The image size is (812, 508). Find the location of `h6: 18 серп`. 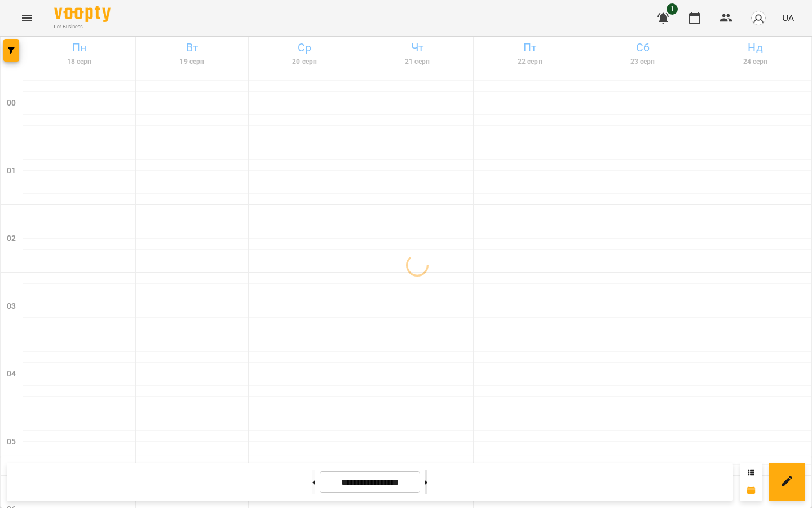

h6: 18 серп is located at coordinates (79, 61).